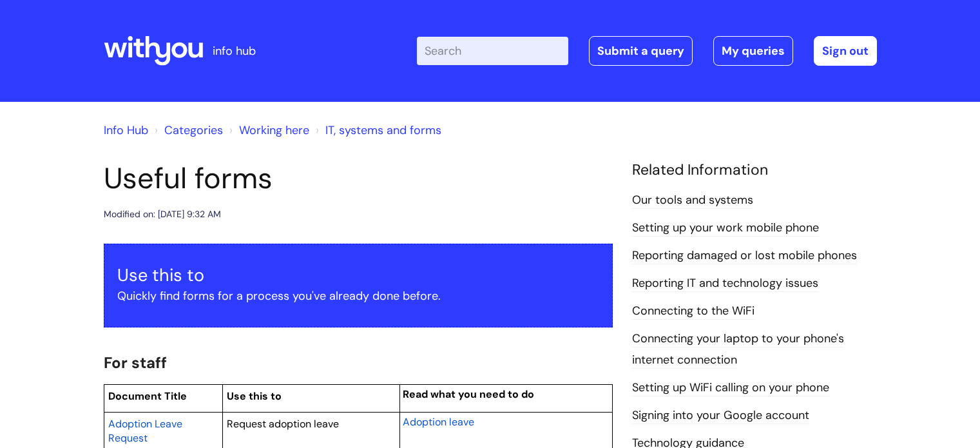 This screenshot has width=980, height=448. Describe the element at coordinates (358, 276) in the screenshot. I see `h3: Use this to` at that location.